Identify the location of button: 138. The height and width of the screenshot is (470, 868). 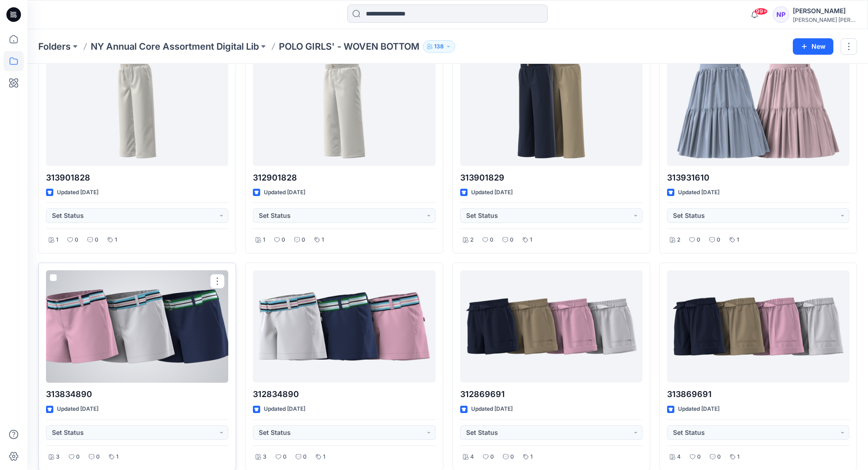
(439, 46).